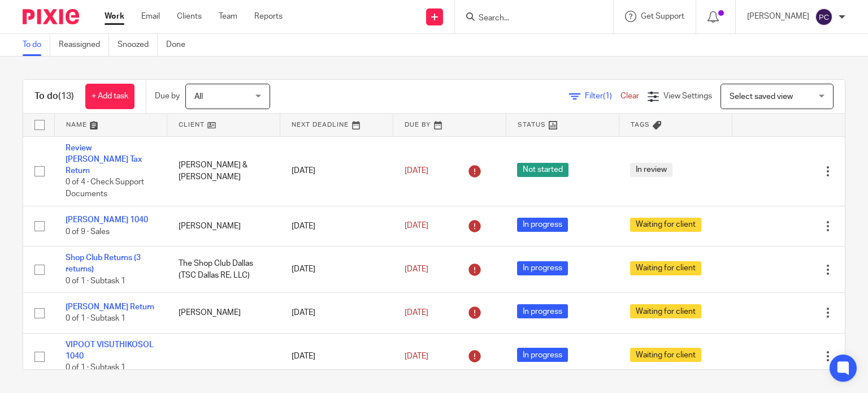 The height and width of the screenshot is (393, 868). Describe the element at coordinates (640, 124) in the screenshot. I see `span: Tags` at that location.